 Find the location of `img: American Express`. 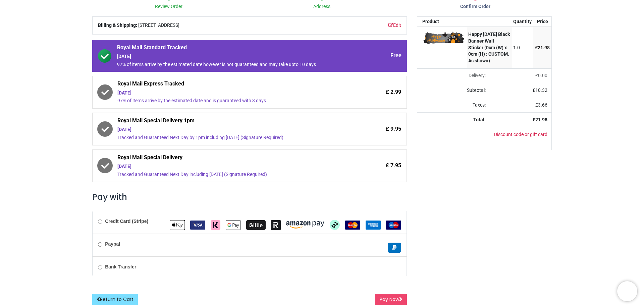

img: American Express is located at coordinates (373, 225).